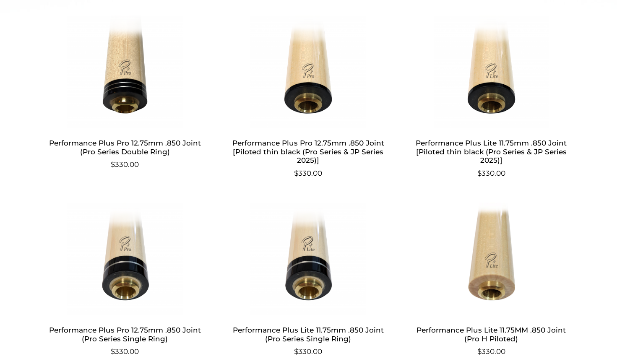 The image size is (617, 364). I want to click on a: Performance Plus Pro 12.75mm .850 Joint (Pro Series Single Ring) $330.00, so click(125, 280).